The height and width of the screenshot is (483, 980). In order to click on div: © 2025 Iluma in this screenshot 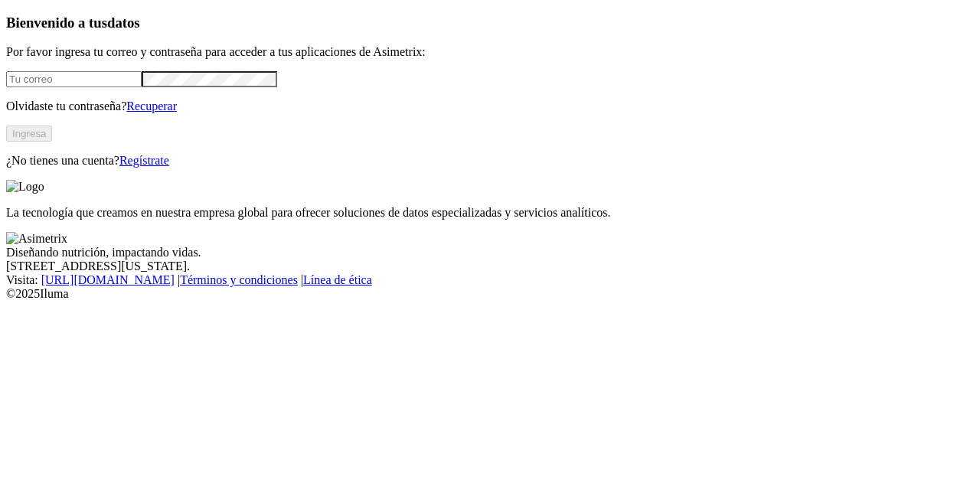, I will do `click(490, 293)`.